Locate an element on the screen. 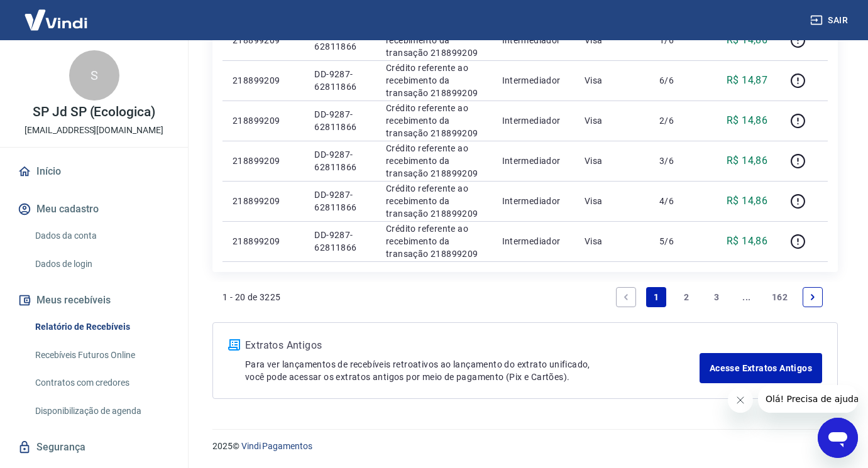 This screenshot has width=868, height=468. div: S is located at coordinates (94, 76).